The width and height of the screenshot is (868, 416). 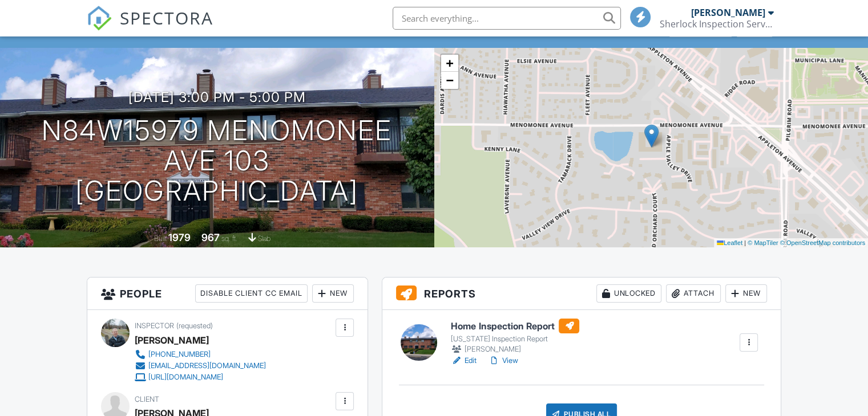 What do you see at coordinates (227, 294) in the screenshot?
I see `h3: People` at bounding box center [227, 294].